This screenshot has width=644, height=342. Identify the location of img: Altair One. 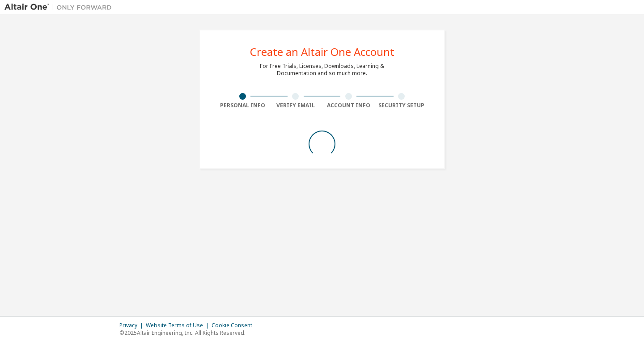
(61, 7).